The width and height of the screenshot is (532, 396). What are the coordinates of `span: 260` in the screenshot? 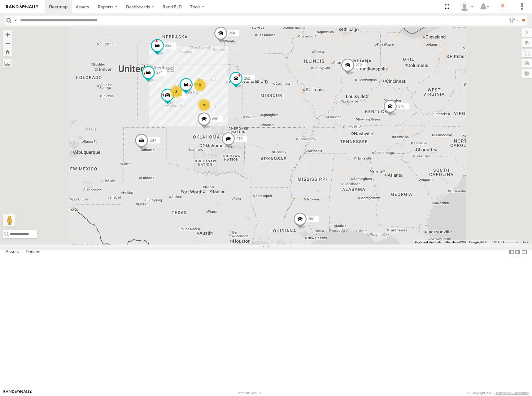 It's located at (232, 33).